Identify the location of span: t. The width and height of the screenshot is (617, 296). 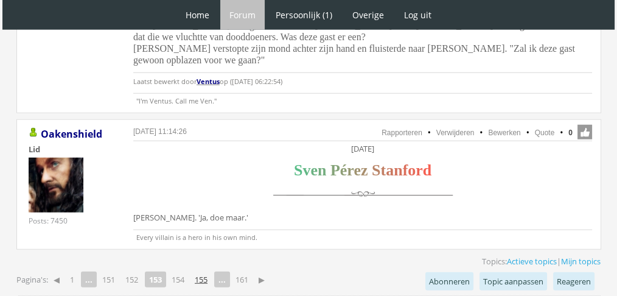
(383, 170).